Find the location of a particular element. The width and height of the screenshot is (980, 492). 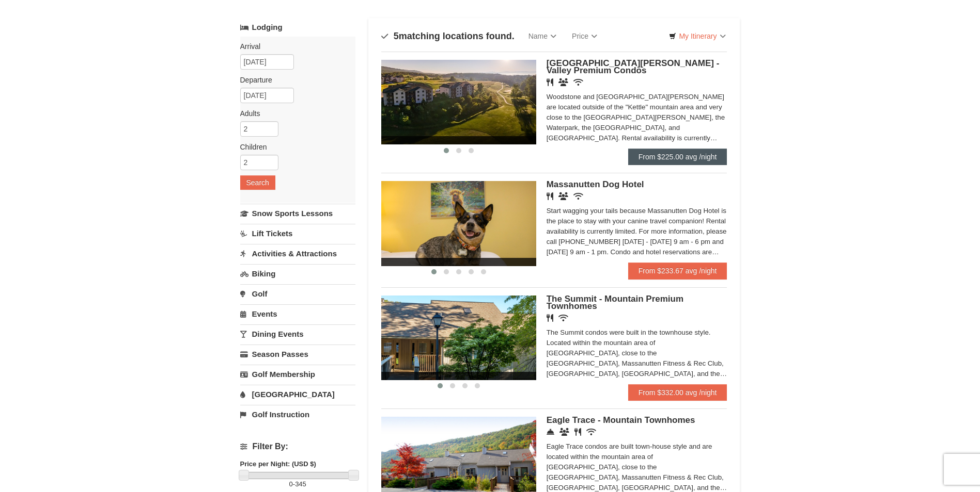

a: From $225.00 avg /night is located at coordinates (678, 157).